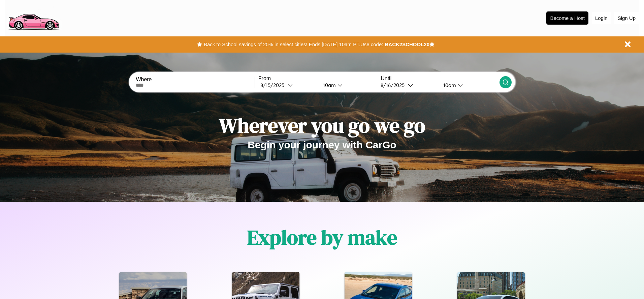  What do you see at coordinates (33, 18) in the screenshot?
I see `img: logo` at bounding box center [33, 18].